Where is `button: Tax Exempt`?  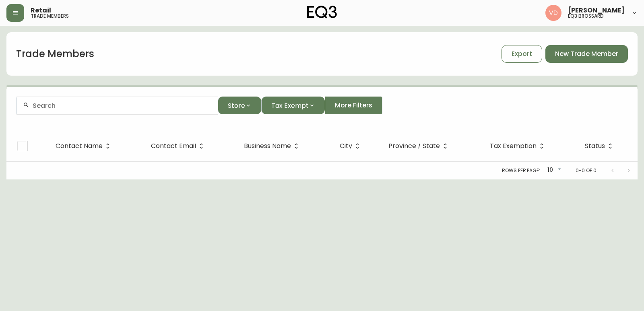
button: Tax Exempt is located at coordinates (293, 106).